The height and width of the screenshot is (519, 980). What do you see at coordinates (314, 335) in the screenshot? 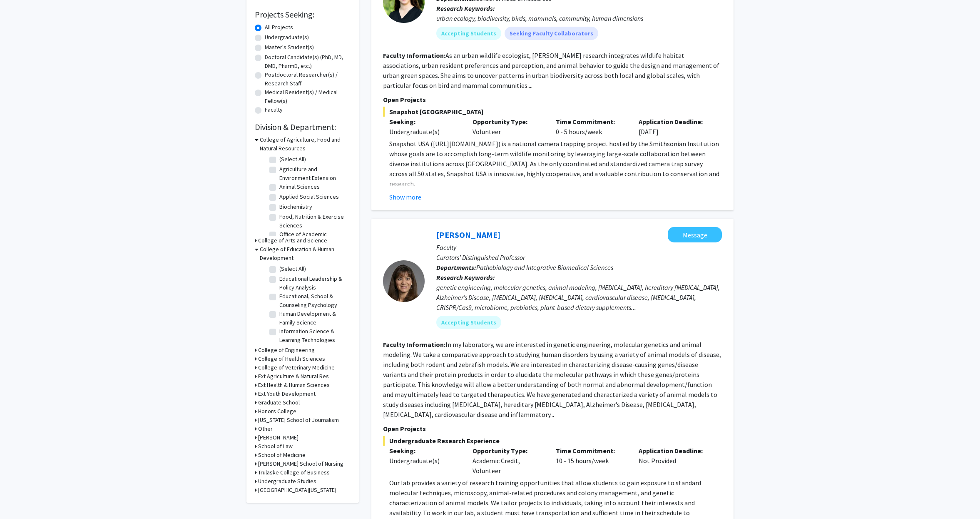
I see `label: Information Science & Learning Technologies` at bounding box center [314, 335].